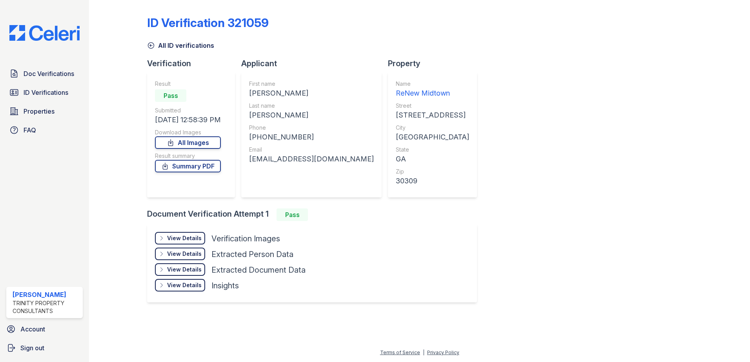 Image resolution: width=750 pixels, height=362 pixels. I want to click on a: Privacy Policy, so click(443, 353).